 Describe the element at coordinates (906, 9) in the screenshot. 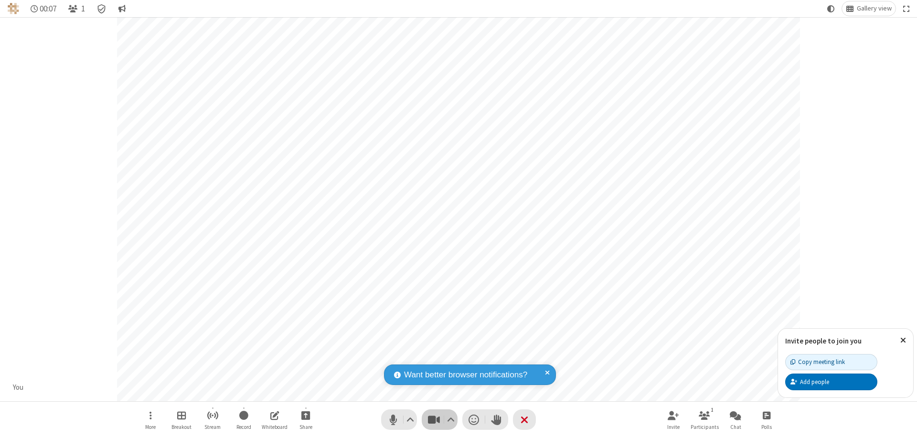

I see `button: Fullscreen` at that location.